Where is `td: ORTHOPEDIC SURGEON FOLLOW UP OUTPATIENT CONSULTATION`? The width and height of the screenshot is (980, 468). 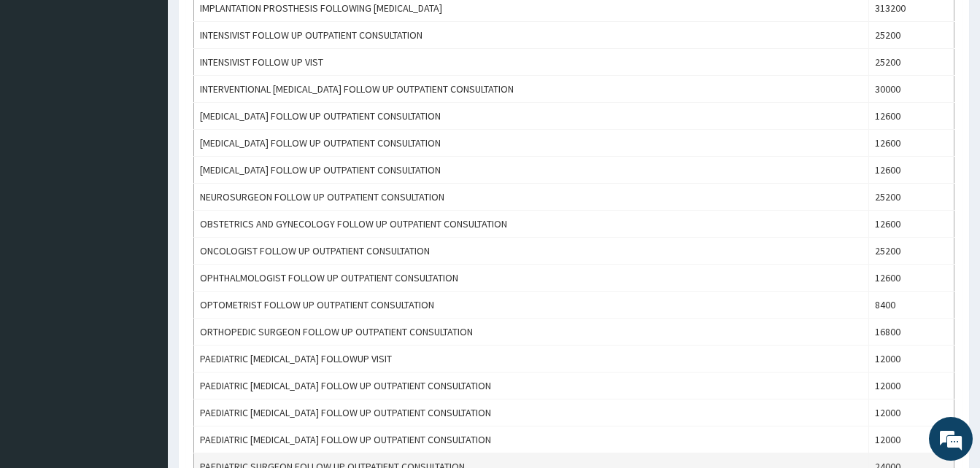 td: ORTHOPEDIC SURGEON FOLLOW UP OUTPATIENT CONSULTATION is located at coordinates (532, 332).